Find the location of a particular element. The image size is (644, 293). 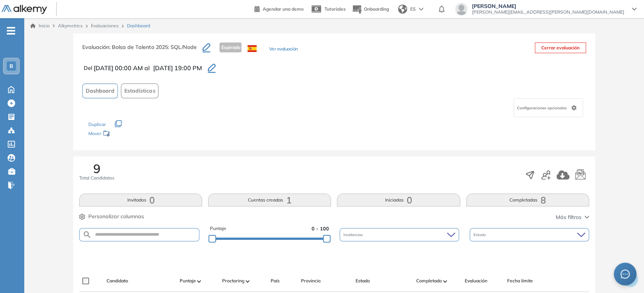

span: Candidato is located at coordinates (117, 280).